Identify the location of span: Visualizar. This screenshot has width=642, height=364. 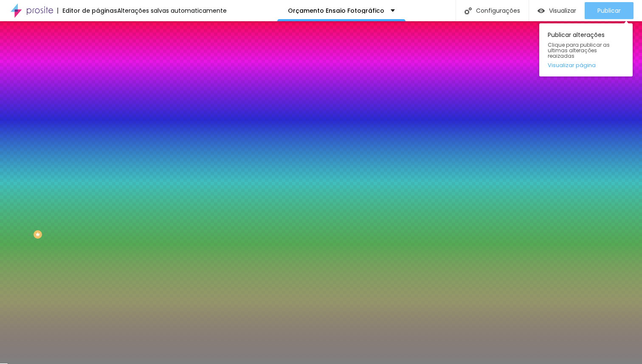
(563, 11).